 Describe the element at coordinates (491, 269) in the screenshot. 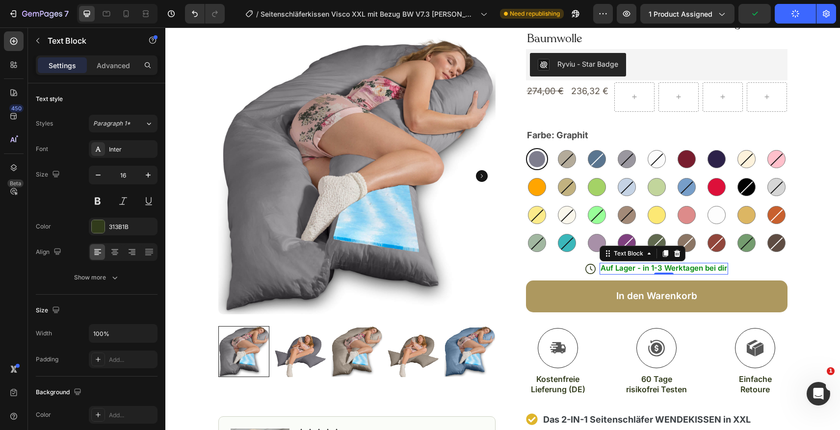

I see `div: In den Warenkorb` at that location.